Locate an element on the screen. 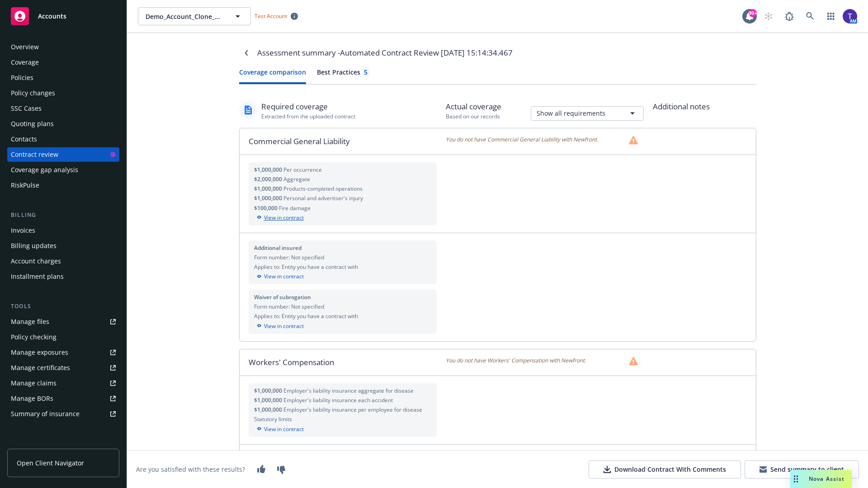 This screenshot has width=868, height=488. div: Manage BORs is located at coordinates (32, 398).